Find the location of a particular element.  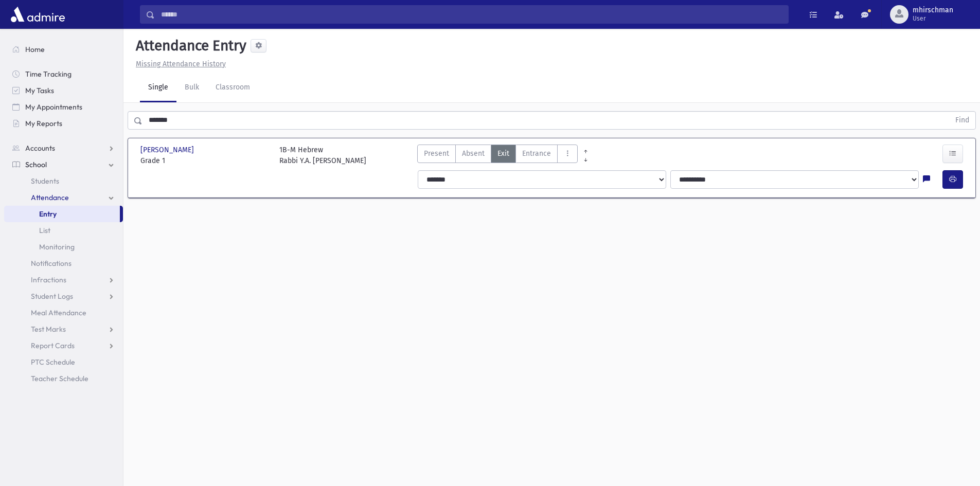

a: List is located at coordinates (63, 230).